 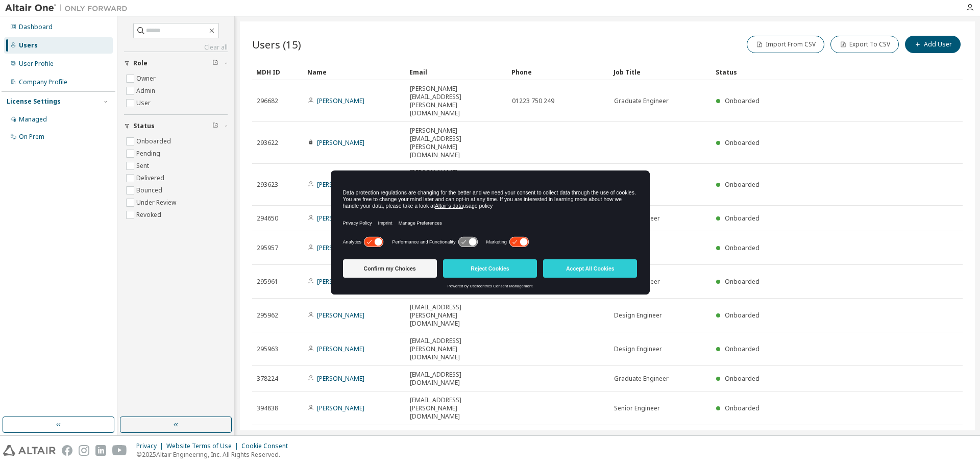 I want to click on button: Status, so click(x=175, y=126).